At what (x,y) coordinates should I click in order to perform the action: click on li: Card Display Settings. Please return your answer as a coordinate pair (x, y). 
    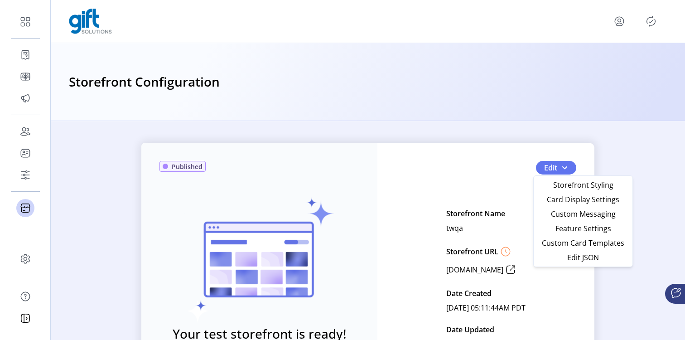
    Looking at the image, I should click on (583, 199).